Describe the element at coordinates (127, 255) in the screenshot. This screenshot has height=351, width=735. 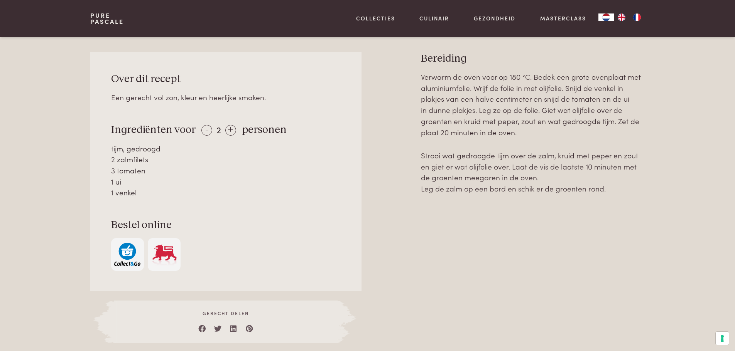
I see `img: c308188babc36a3a401bcb5cb7e020f4d5ab42f7cacd8327e500463a43eeb86c.svg` at that location.